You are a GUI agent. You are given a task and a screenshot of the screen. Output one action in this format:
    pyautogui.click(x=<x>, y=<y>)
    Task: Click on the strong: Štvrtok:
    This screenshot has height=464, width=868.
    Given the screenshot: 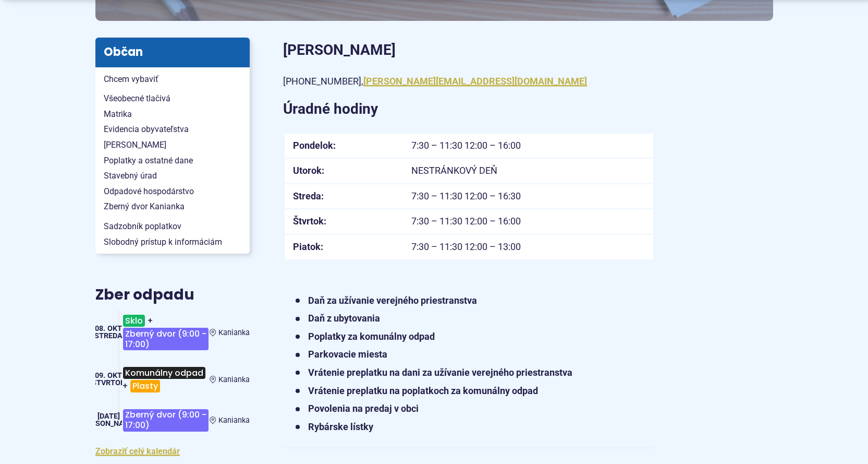 What is the action you would take?
    pyautogui.click(x=310, y=221)
    